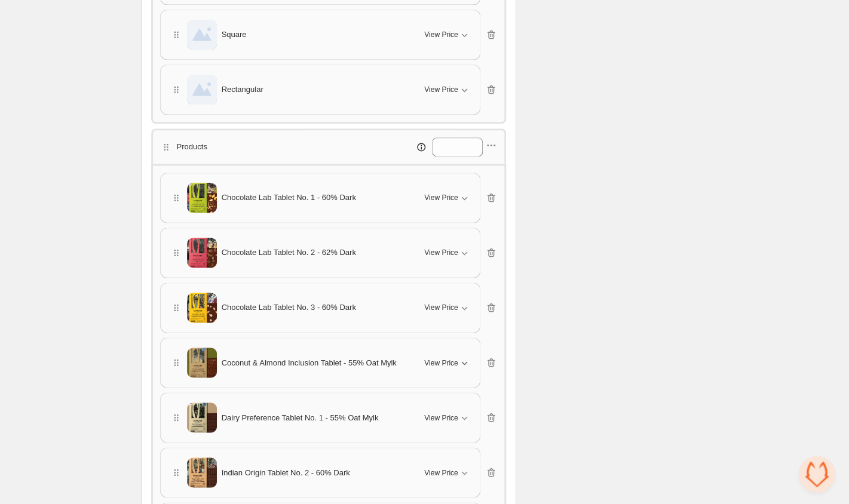 This screenshot has height=504, width=849. I want to click on img: Square, so click(202, 35).